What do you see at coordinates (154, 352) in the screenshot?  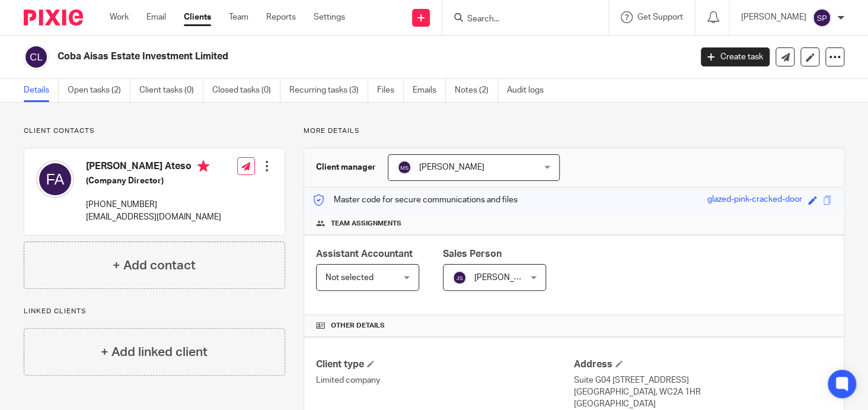 I see `h4: + Add linked client` at bounding box center [154, 352].